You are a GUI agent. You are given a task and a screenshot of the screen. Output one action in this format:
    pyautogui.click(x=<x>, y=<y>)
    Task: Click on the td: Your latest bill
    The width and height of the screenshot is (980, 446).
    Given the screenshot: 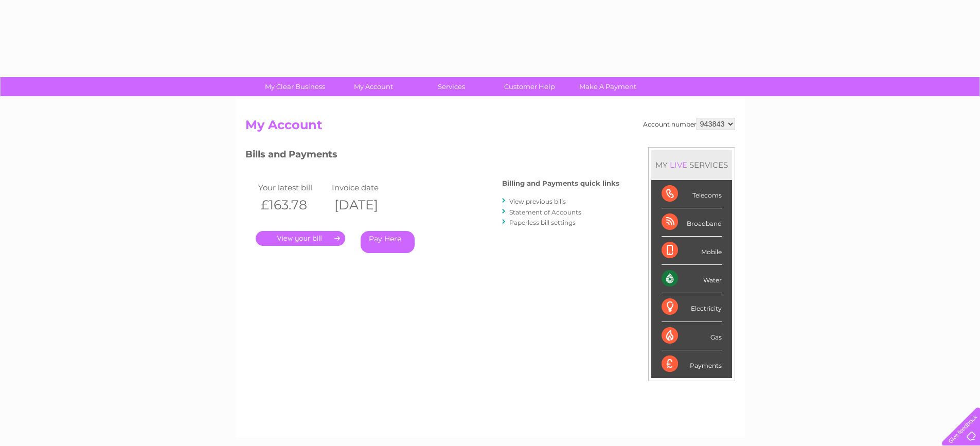 What is the action you would take?
    pyautogui.click(x=293, y=187)
    